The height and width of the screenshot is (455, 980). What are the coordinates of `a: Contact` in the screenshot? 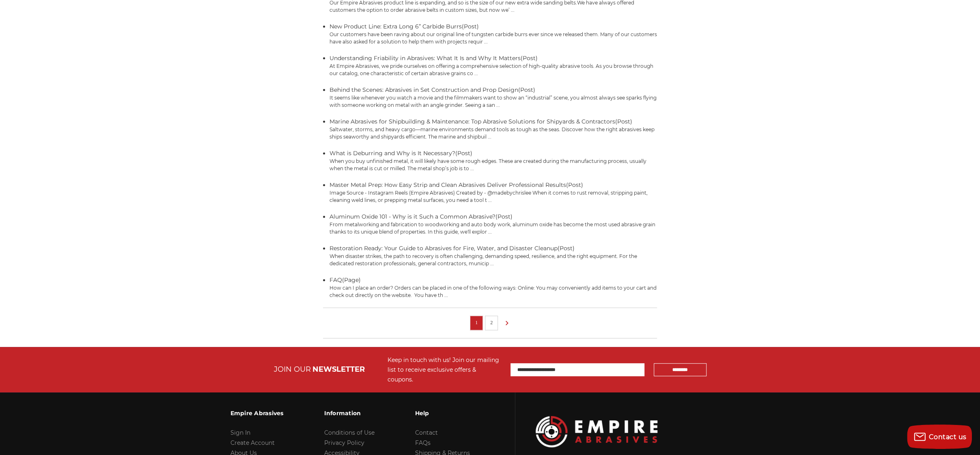 It's located at (427, 432).